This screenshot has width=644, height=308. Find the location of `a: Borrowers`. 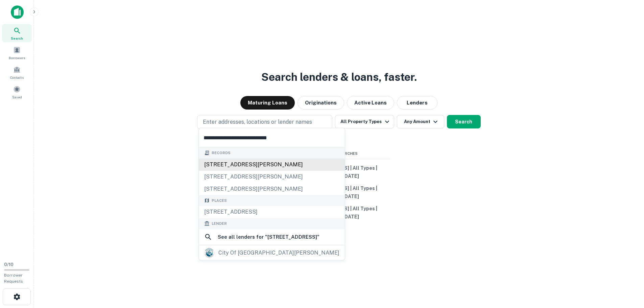

a: Borrowers is located at coordinates (17, 53).